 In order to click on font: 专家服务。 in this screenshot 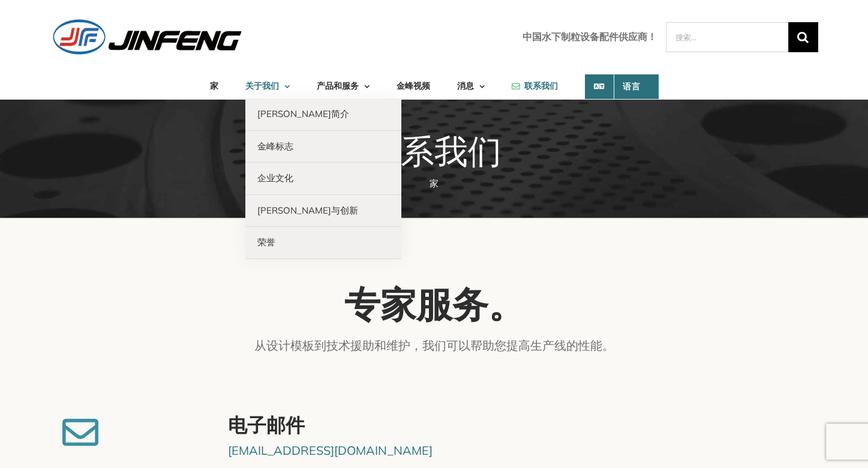, I will do `click(434, 304)`.